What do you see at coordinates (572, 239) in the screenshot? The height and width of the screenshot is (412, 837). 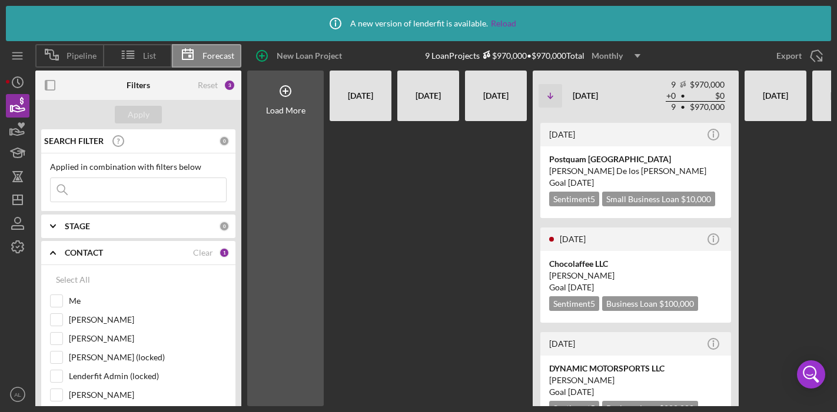 I see `time: 2025-06-20 11:17` at bounding box center [572, 239].